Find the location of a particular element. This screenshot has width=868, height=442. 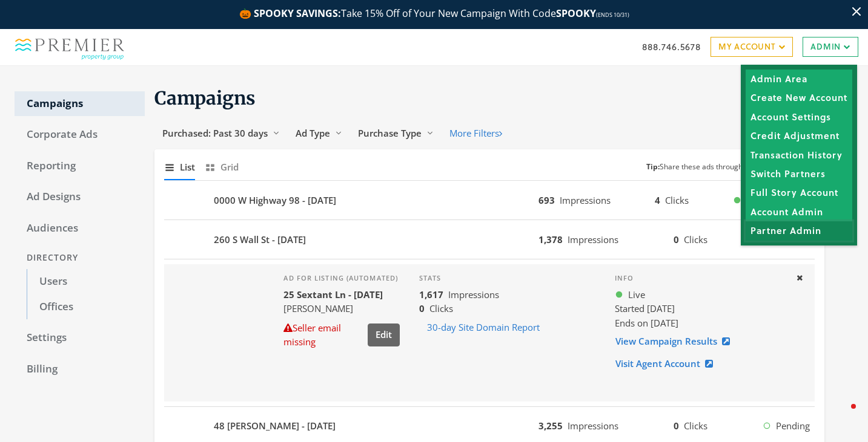

a: Audiences is located at coordinates (80, 229).